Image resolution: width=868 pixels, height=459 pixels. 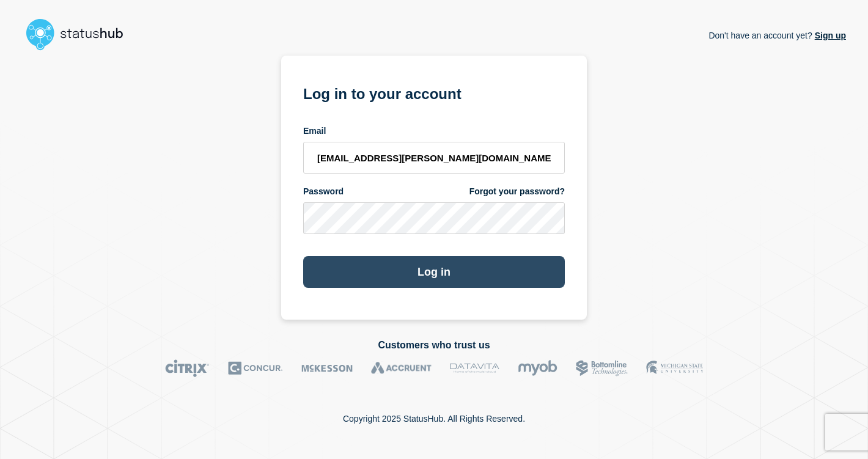 What do you see at coordinates (324, 192) in the screenshot?
I see `span: Password` at bounding box center [324, 192].